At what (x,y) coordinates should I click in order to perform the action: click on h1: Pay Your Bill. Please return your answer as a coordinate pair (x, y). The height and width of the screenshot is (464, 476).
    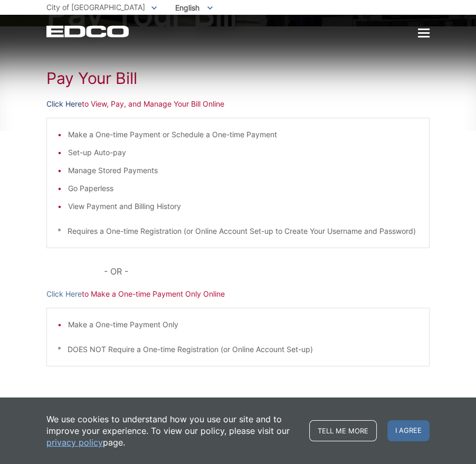
    Looking at the image, I should click on (238, 78).